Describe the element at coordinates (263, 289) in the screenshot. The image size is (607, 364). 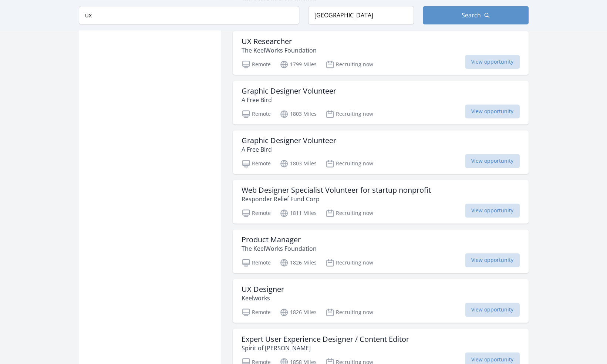
I see `h3: UX Designer` at that location.